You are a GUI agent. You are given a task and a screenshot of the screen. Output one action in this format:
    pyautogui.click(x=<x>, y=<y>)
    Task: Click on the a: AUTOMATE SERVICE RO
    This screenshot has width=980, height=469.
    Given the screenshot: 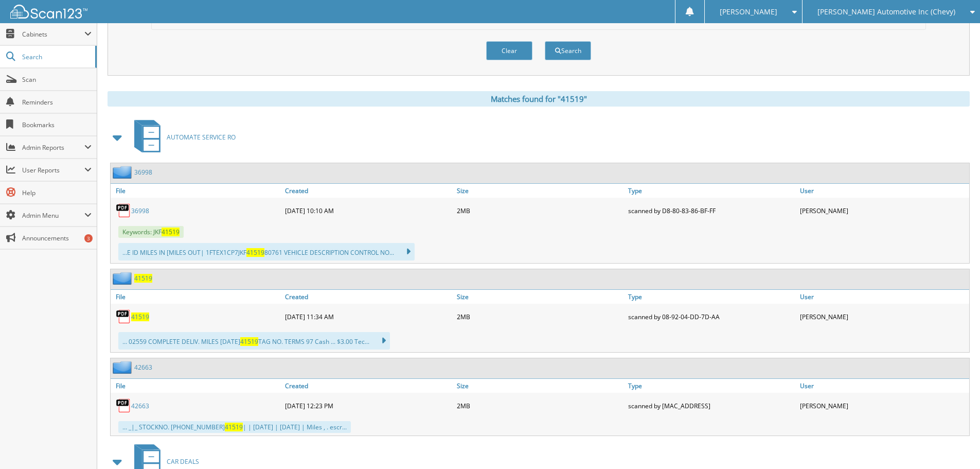 What is the action you would take?
    pyautogui.click(x=182, y=137)
    